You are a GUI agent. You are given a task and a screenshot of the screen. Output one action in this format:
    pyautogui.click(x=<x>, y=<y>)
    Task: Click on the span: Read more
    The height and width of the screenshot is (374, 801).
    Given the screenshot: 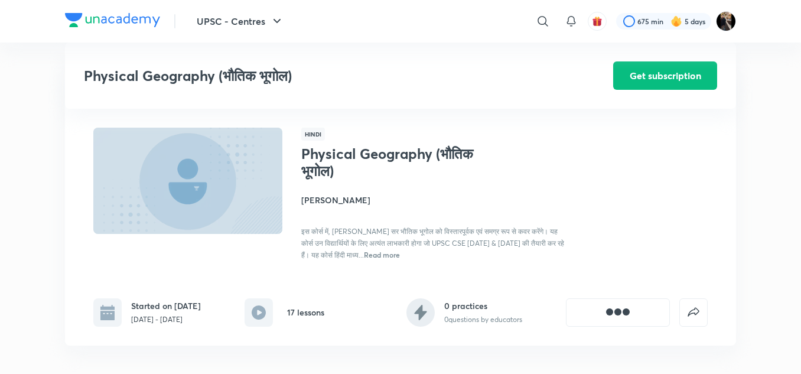 What is the action you would take?
    pyautogui.click(x=381, y=255)
    